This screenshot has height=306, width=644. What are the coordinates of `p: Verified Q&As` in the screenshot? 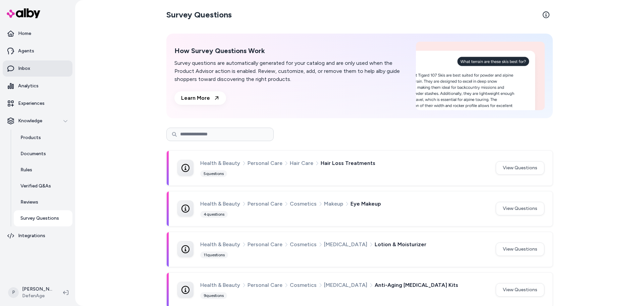 It's located at (35, 186).